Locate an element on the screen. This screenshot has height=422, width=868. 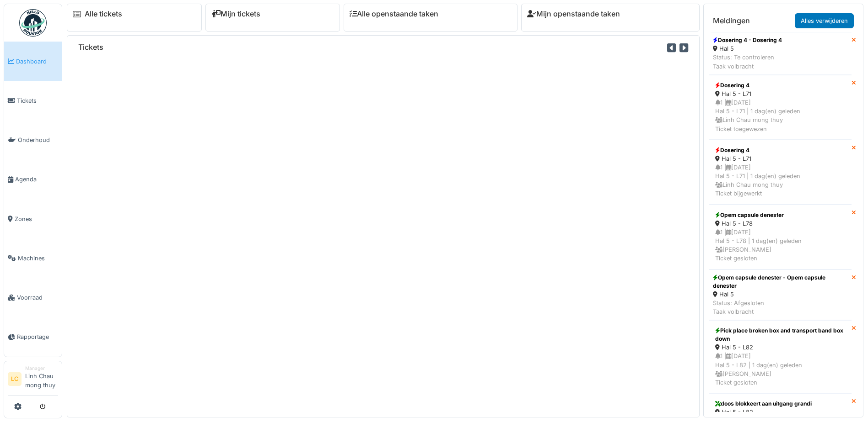
div: Status: Te controleren Taak volbracht is located at coordinates (747, 62).